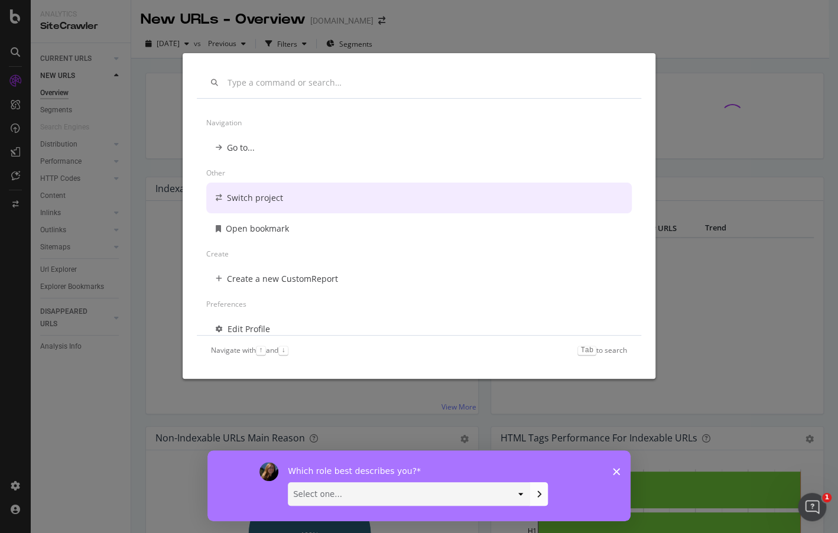  Describe the element at coordinates (202, 44) in the screenshot. I see `select: Select one...` at that location.